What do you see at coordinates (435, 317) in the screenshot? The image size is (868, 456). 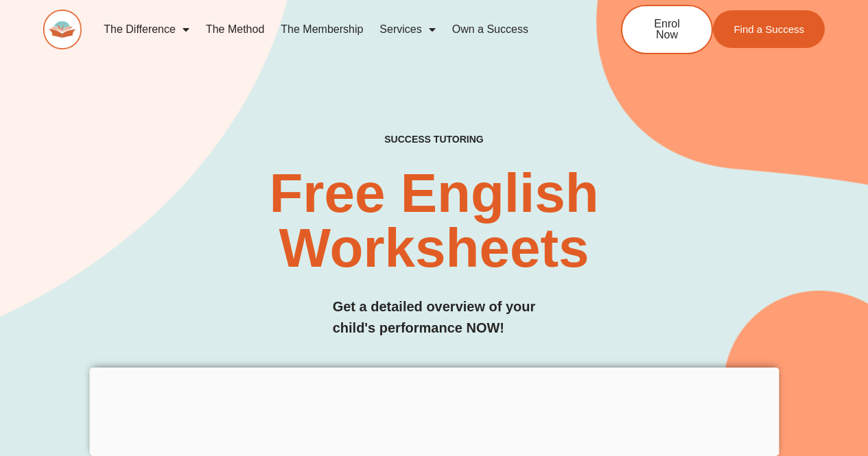 I see `h3: Get a detailed overview of your child's performance NOW!` at bounding box center [435, 317].